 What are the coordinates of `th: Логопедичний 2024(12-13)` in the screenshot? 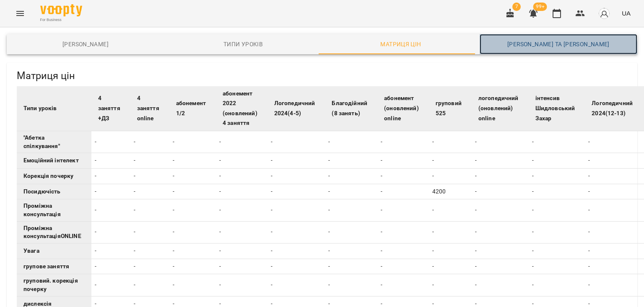 It's located at (614, 108).